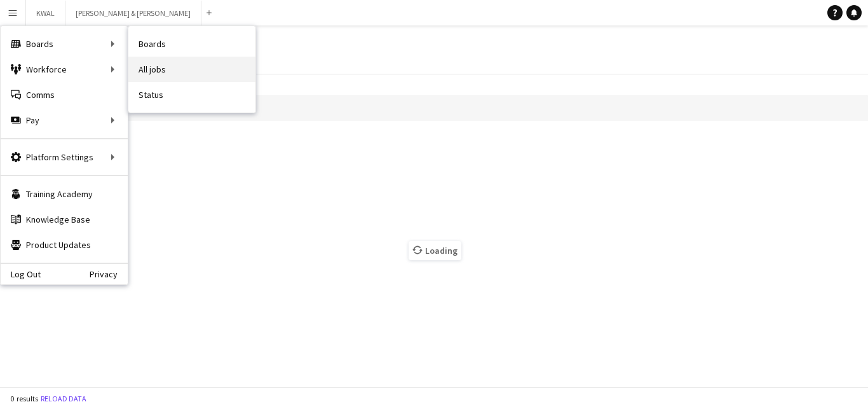  What do you see at coordinates (64, 69) in the screenshot?
I see `div: Workforce` at bounding box center [64, 69].